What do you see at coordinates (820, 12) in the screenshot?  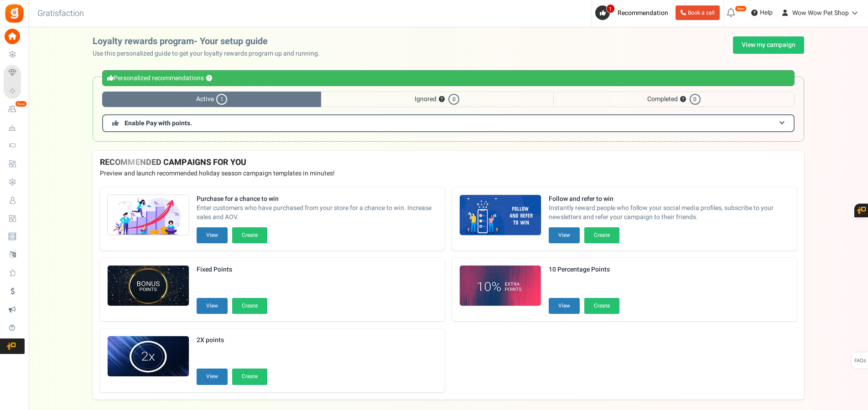 I see `span: Wow Wow Pet Shop` at bounding box center [820, 12].